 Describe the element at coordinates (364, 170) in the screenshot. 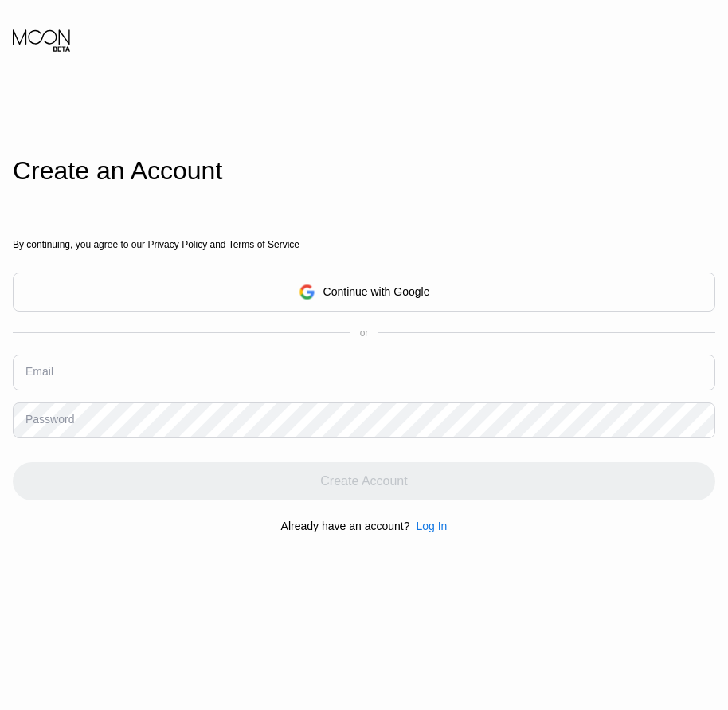

I see `div: Create an Account` at that location.